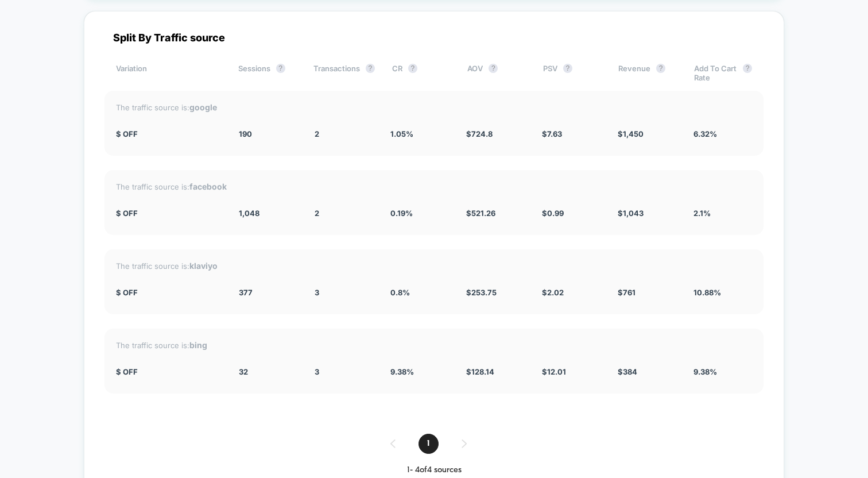  Describe the element at coordinates (198, 344) in the screenshot. I see `strong: bing` at that location.